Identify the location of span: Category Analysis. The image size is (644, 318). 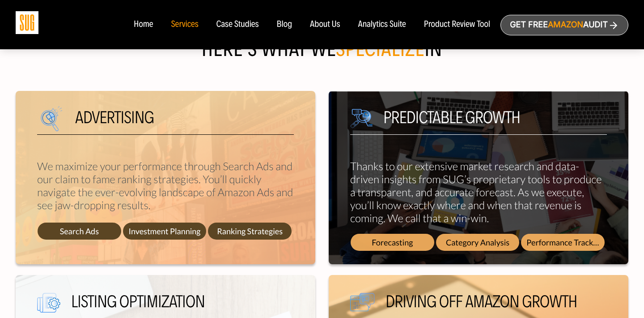
(478, 242).